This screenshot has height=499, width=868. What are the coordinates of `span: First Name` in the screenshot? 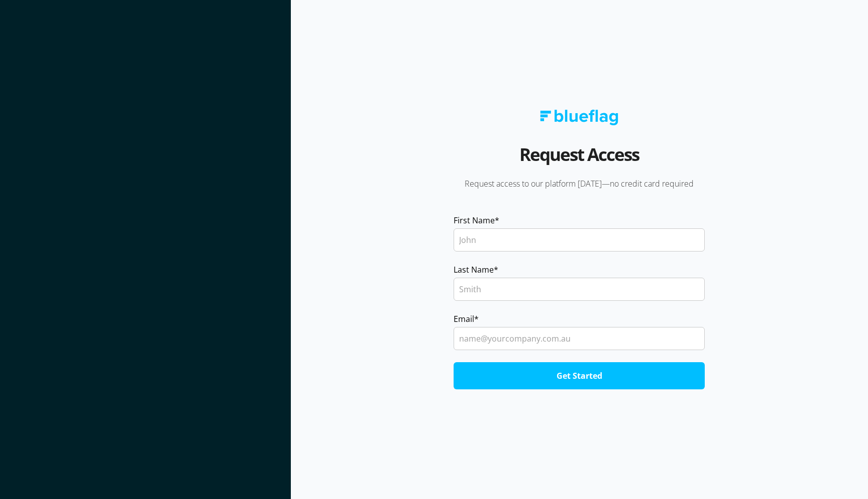 It's located at (474, 220).